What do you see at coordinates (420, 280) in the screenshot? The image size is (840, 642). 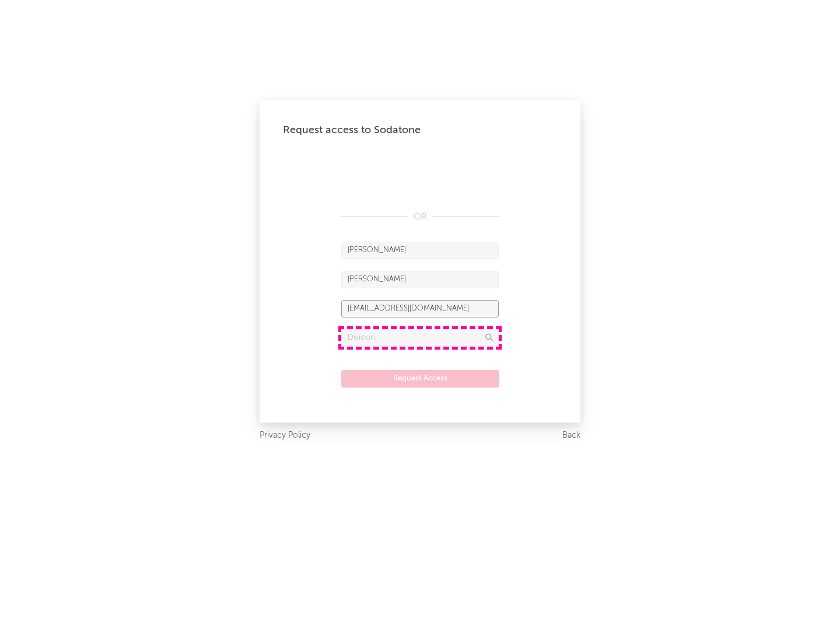 I see `input: Last Name` at bounding box center [420, 280].